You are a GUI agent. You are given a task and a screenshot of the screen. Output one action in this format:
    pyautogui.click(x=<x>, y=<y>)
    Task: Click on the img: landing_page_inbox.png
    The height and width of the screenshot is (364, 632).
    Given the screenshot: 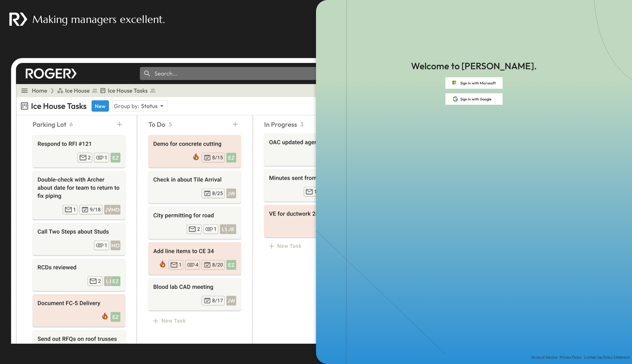 What is the action you would take?
    pyautogui.click(x=294, y=198)
    